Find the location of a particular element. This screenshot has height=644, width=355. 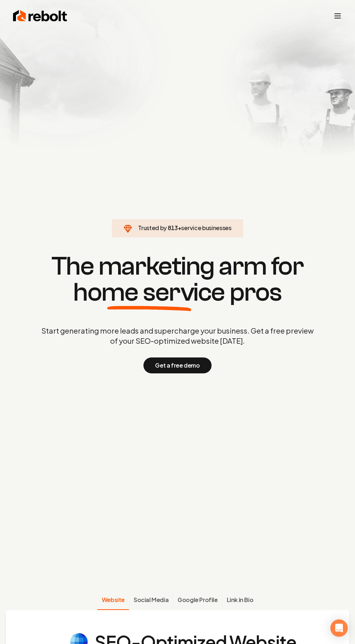

button: Social Media is located at coordinates (151, 601).